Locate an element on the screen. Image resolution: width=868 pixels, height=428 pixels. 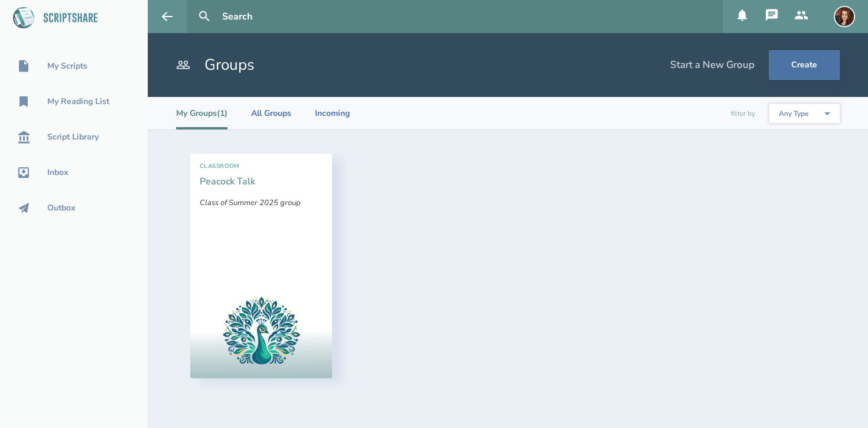
div: Start a New Group is located at coordinates (712, 65).